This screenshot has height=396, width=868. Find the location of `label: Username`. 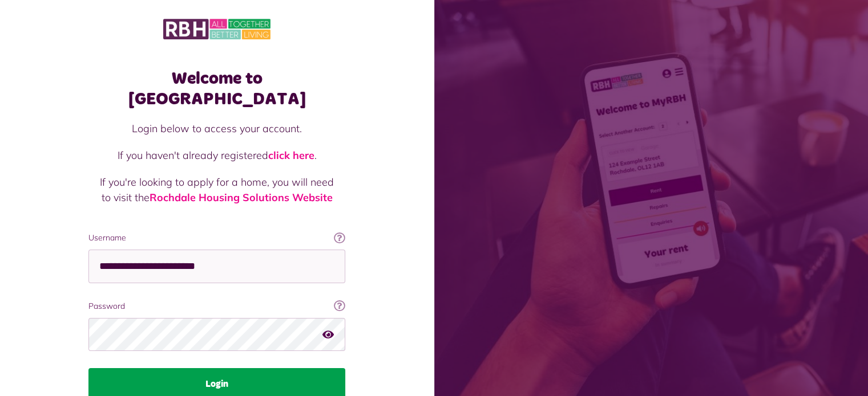

label: Username is located at coordinates (217, 238).